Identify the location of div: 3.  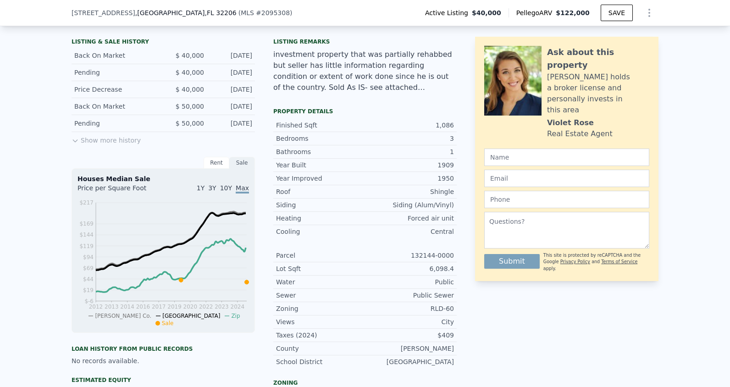
(410, 139).